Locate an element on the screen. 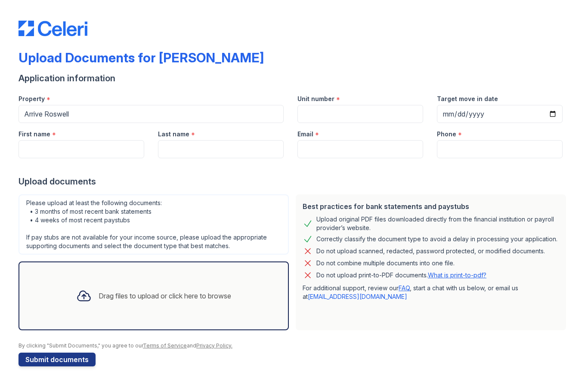 This screenshot has height=378, width=588. div: Upload documents is located at coordinates (294, 181).